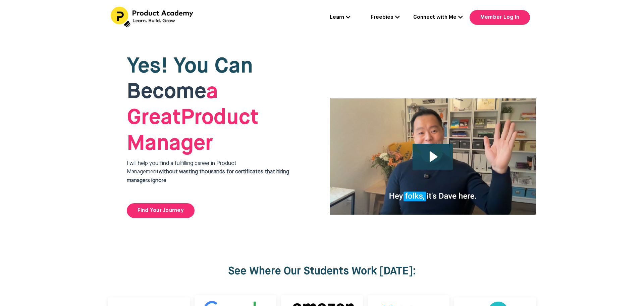  What do you see at coordinates (208, 172) in the screenshot?
I see `span: I will help you find a fulfilling career in Product Management` at bounding box center [208, 172].